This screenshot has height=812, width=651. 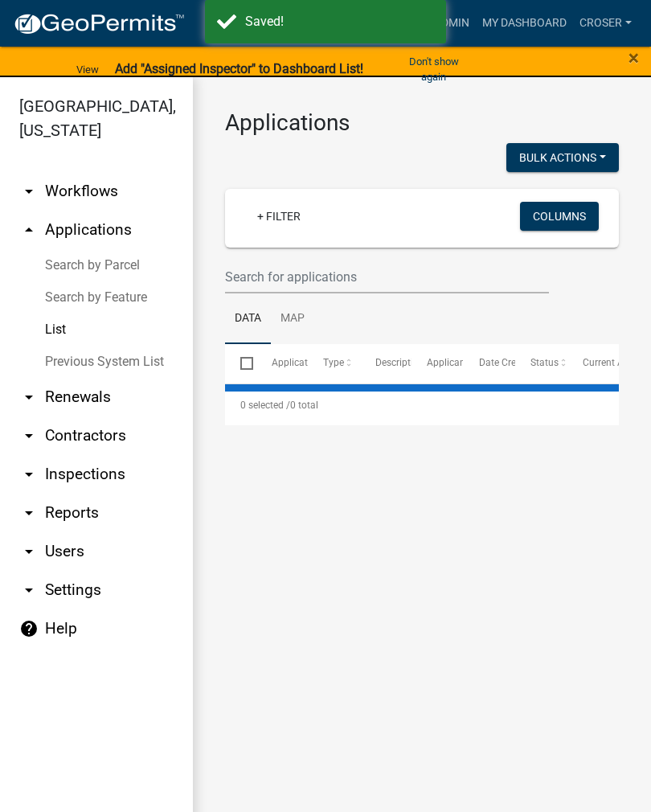 What do you see at coordinates (633, 58) in the screenshot?
I see `button: Close` at bounding box center [633, 58].